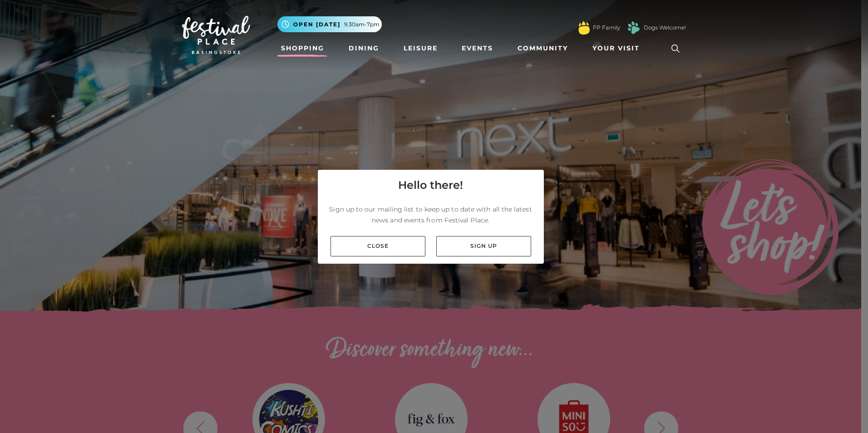  Describe the element at coordinates (616, 48) in the screenshot. I see `span: Your Visit` at that location.